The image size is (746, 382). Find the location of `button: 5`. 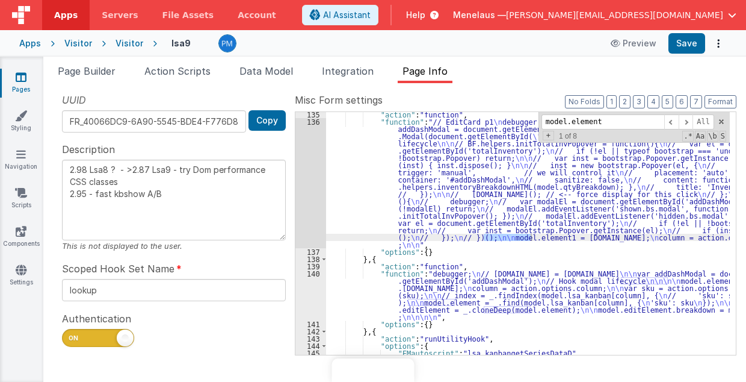

button: 5 is located at coordinates (668, 102).